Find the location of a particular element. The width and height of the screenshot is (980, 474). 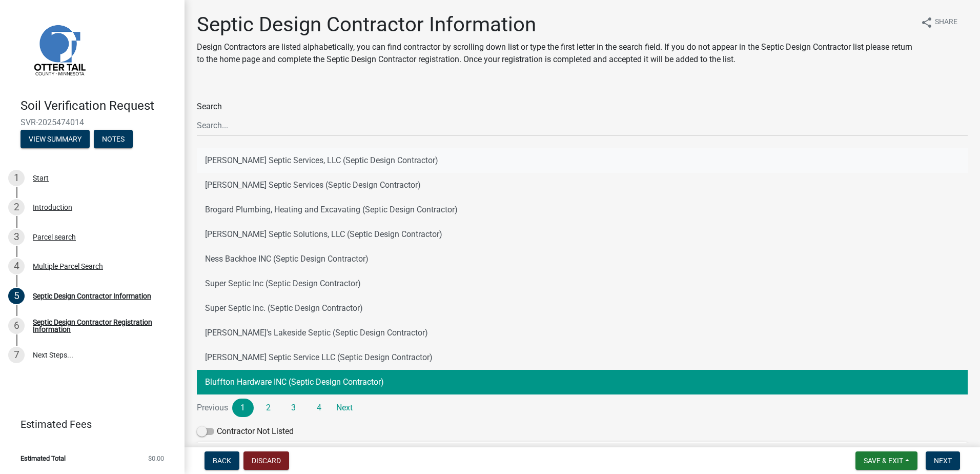

span: Back is located at coordinates (222, 461).